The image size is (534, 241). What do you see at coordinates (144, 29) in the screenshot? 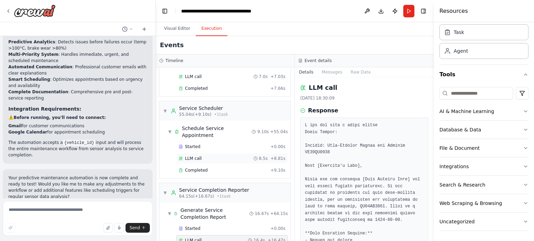
I see `button: Start a new chat` at bounding box center [144, 29].